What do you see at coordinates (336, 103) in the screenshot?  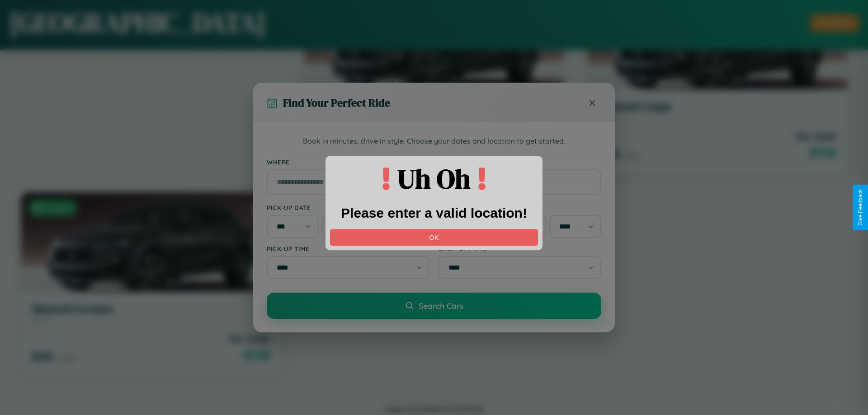 I see `h3: Find Your Perfect Ride` at bounding box center [336, 103].